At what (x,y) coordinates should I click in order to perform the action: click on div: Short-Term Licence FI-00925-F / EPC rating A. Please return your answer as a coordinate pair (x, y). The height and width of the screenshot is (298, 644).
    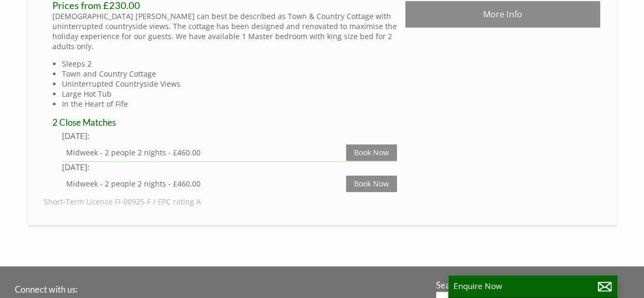
    Looking at the image, I should click on (322, 199).